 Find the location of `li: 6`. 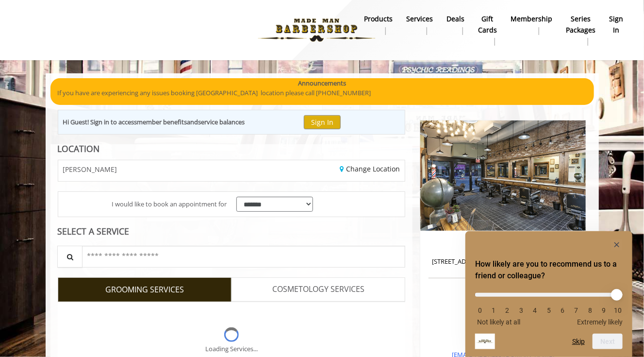

li: 6 is located at coordinates (563, 311).